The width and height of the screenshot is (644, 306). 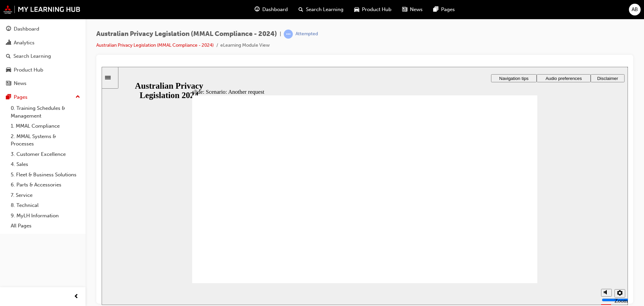 What do you see at coordinates (42, 9) in the screenshot?
I see `a: mmal` at bounding box center [42, 9].